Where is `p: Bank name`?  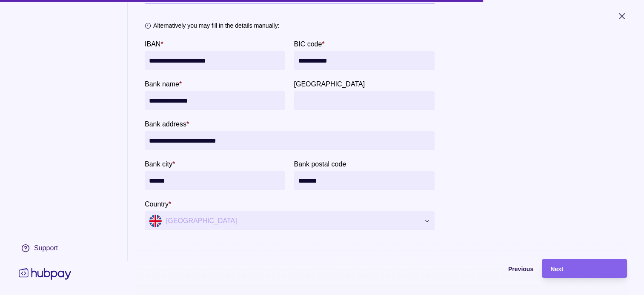
p: Bank name is located at coordinates (162, 84).